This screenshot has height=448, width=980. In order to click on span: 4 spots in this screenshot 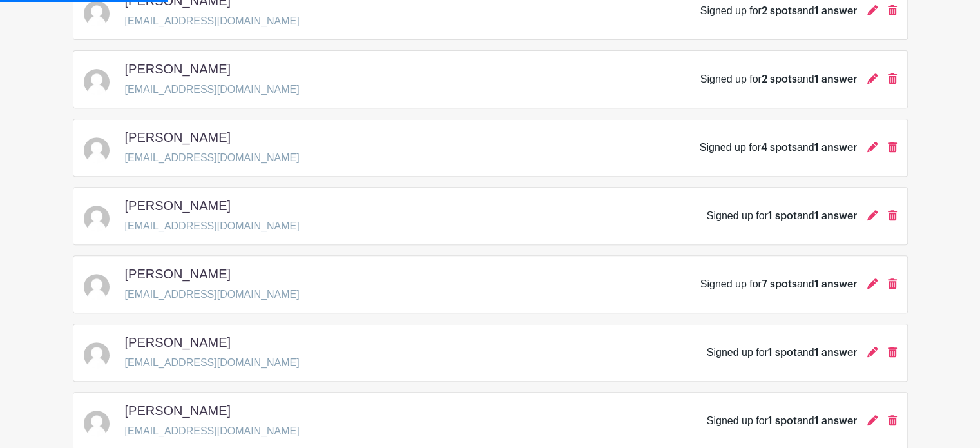, I will do `click(780, 147)`.